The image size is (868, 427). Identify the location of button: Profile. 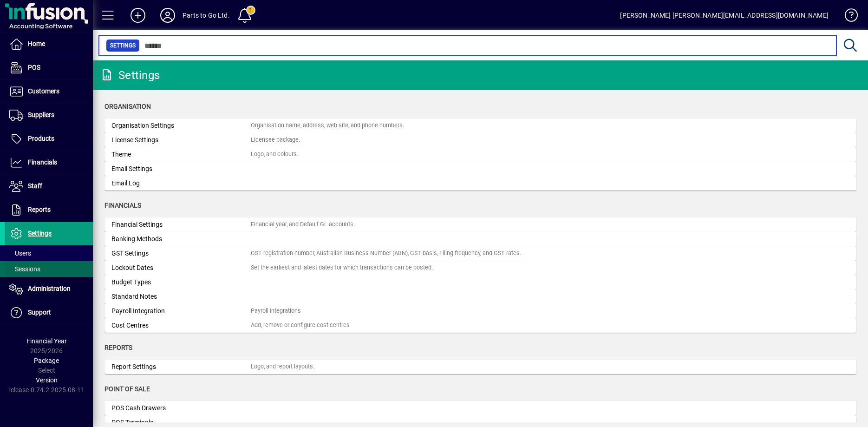
(168, 16).